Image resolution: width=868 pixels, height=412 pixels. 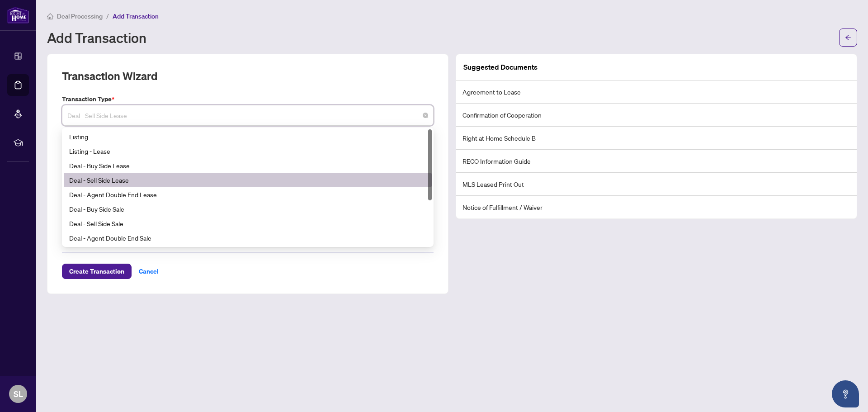 I want to click on h1: Add Transaction, so click(x=97, y=37).